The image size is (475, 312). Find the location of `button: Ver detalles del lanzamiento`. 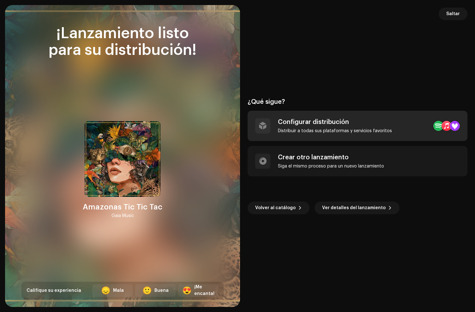

button: Ver detalles del lanzamiento is located at coordinates (357, 208).